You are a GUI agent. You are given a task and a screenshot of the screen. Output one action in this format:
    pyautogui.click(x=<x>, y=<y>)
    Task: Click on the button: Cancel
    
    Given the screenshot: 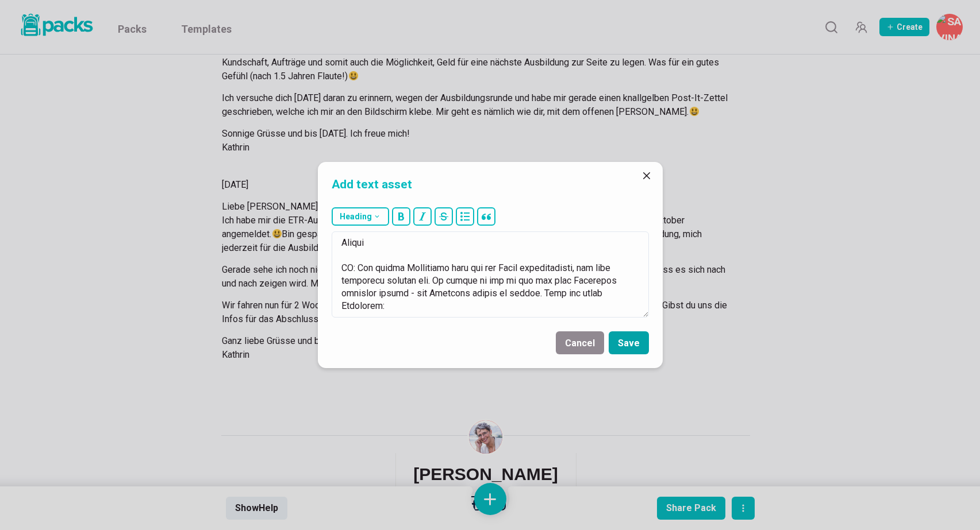 What is the action you would take?
    pyautogui.click(x=580, y=343)
    